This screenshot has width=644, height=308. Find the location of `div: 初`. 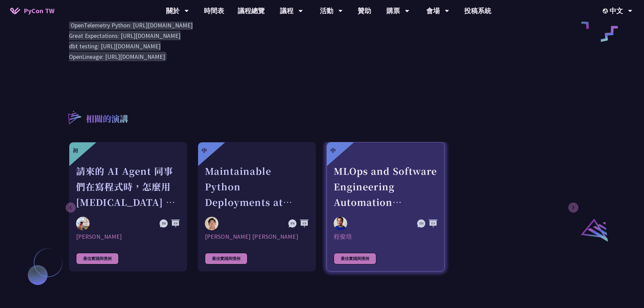

div: 初 is located at coordinates (75, 150).